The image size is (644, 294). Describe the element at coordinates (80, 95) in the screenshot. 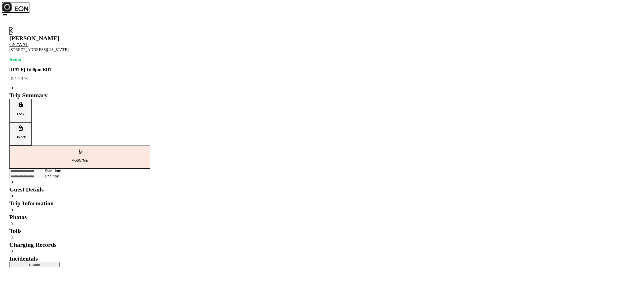

I see `h2: Trip Summary` at that location.